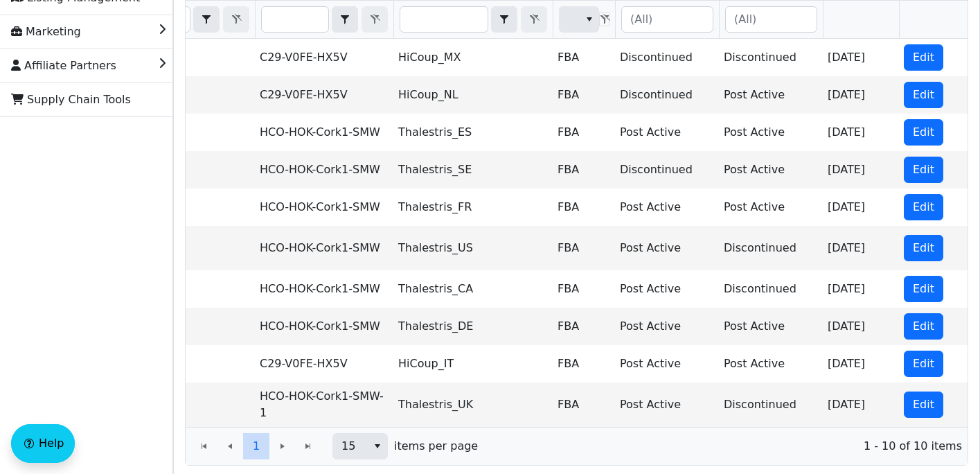 This screenshot has height=474, width=980. I want to click on button: Page 1, so click(256, 446).